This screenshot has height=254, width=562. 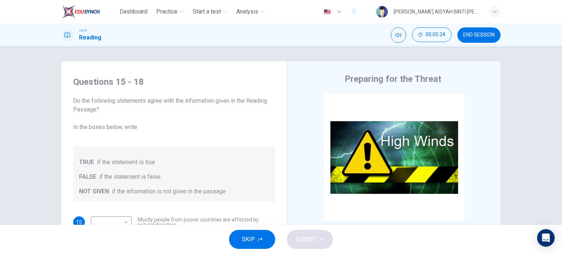 What do you see at coordinates (133, 12) in the screenshot?
I see `button: Dashboard` at bounding box center [133, 12].